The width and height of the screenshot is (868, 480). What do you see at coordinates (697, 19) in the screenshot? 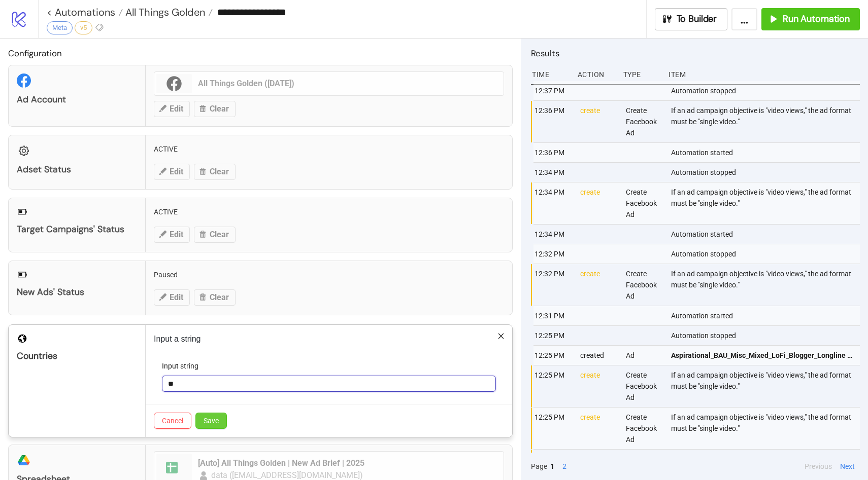
I see `span: To Builder` at bounding box center [697, 19].